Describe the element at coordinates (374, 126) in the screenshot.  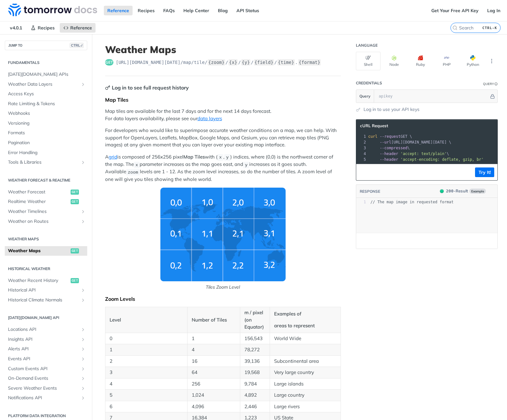
I see `span: cURL Request` at that location.